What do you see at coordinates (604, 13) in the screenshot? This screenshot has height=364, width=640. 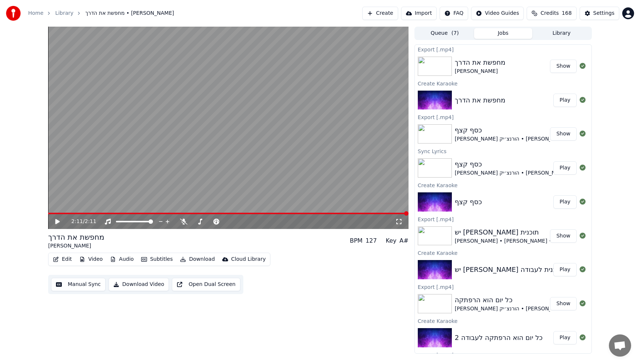 I see `div: Settings` at bounding box center [604, 13].